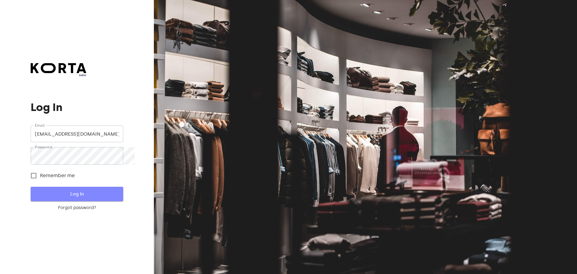 Image resolution: width=577 pixels, height=274 pixels. What do you see at coordinates (58, 70) in the screenshot?
I see `a: beta` at bounding box center [58, 70].